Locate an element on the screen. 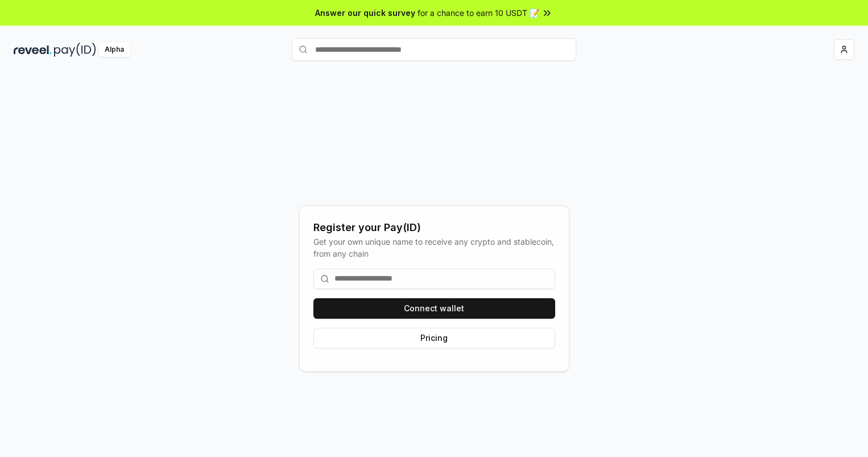 This screenshot has width=868, height=457. button: Pricing is located at coordinates (434, 338).